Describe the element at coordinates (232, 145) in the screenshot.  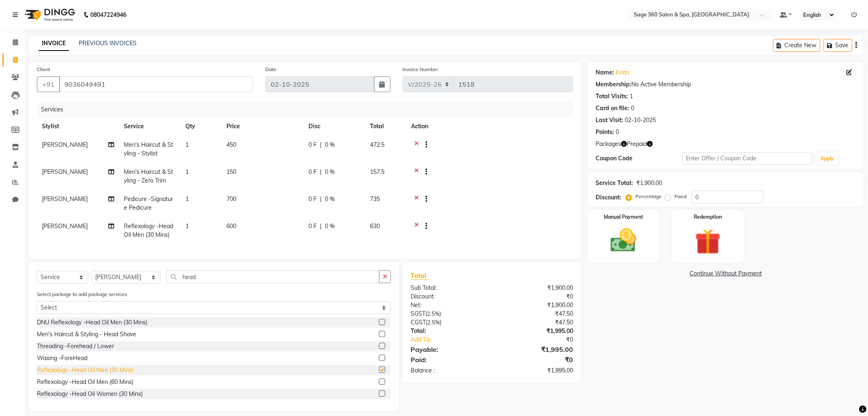
I see `span: 450` at that location.